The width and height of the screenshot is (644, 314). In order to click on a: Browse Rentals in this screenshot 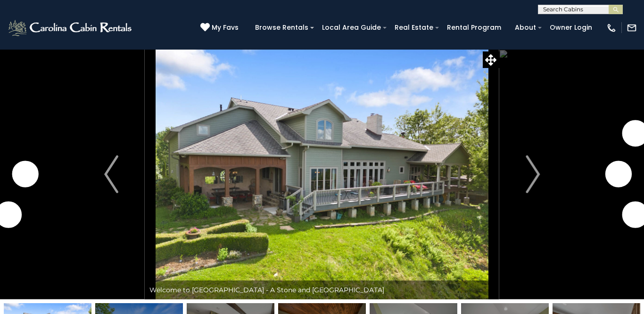, I will do `click(281, 28)`.